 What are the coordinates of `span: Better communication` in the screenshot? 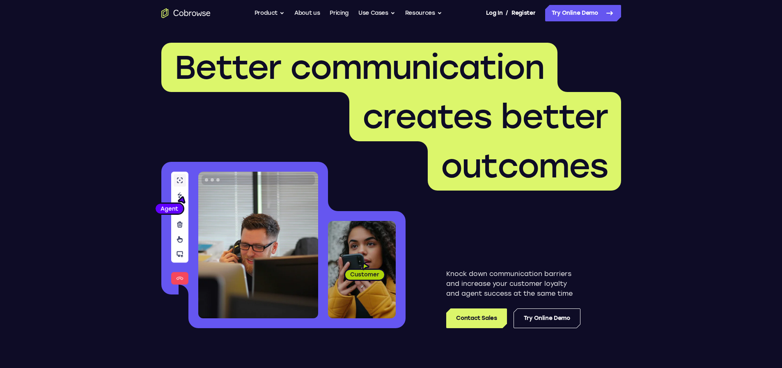 It's located at (359, 67).